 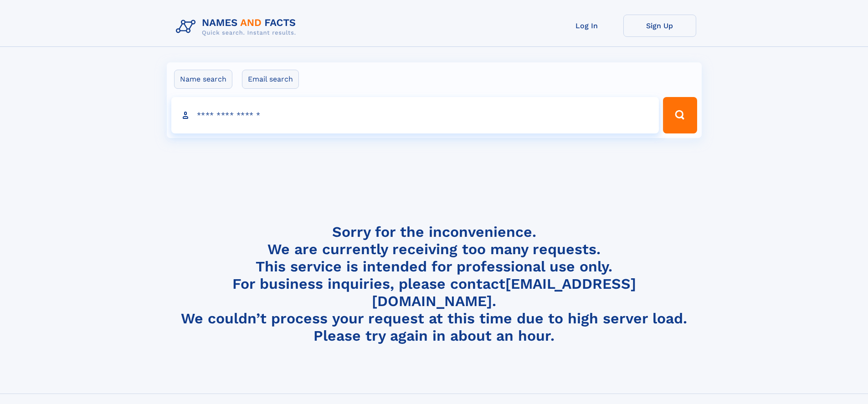 I want to click on a: Log In, so click(x=587, y=25).